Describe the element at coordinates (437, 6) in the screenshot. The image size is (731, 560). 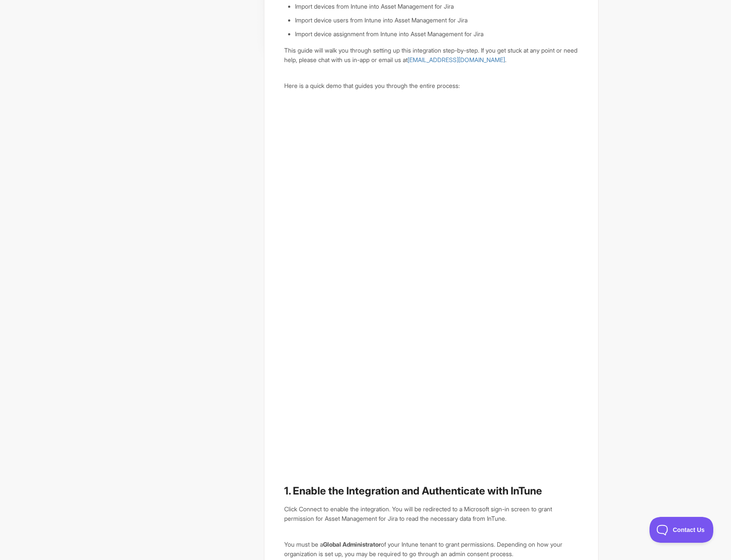
I see `li: Import devices from Intune into Asset Management for Jira` at that location.